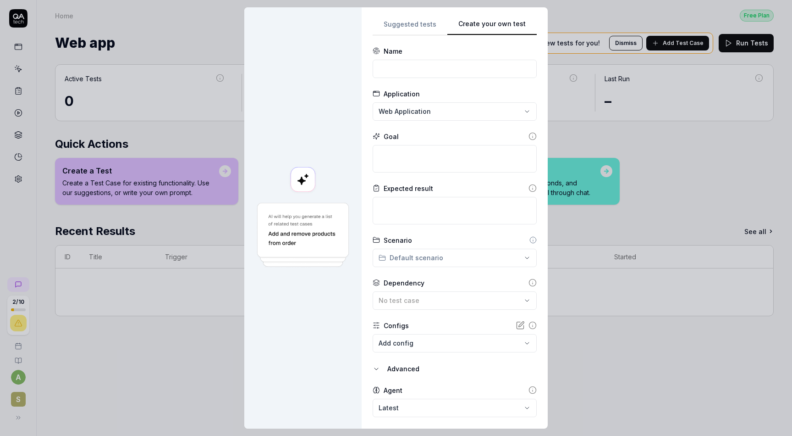  I want to click on div: Default scenario, so click(411, 257).